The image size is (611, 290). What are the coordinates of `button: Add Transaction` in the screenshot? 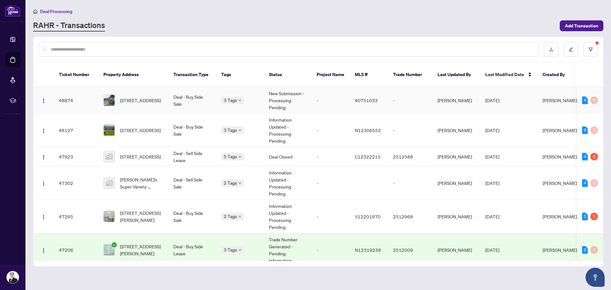 It's located at (581, 26).